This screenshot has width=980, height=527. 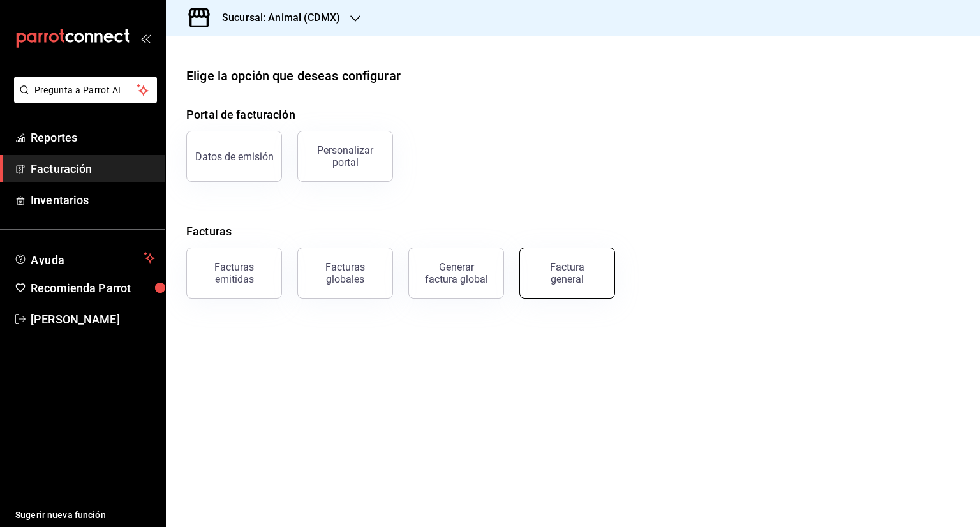 I want to click on button: Factura general, so click(x=567, y=273).